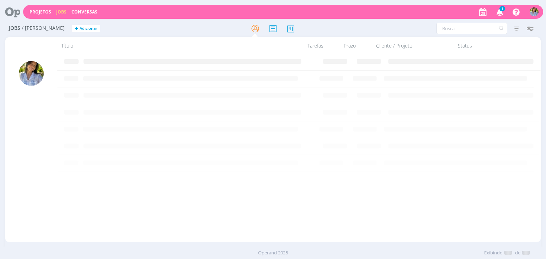 The image size is (546, 259). What do you see at coordinates (89, 28) in the screenshot?
I see `span: Adicionar` at bounding box center [89, 28].